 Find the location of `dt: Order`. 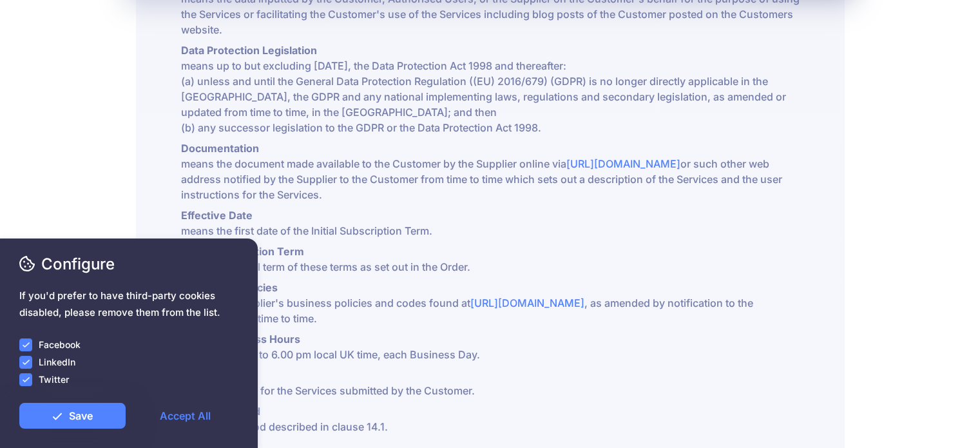

dt: Order is located at coordinates (490, 375).